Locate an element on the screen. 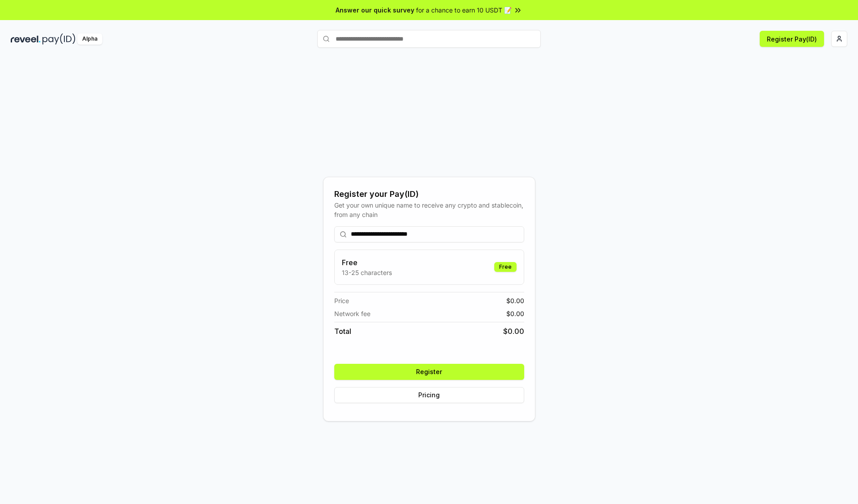  button: Pricing is located at coordinates (429, 395).